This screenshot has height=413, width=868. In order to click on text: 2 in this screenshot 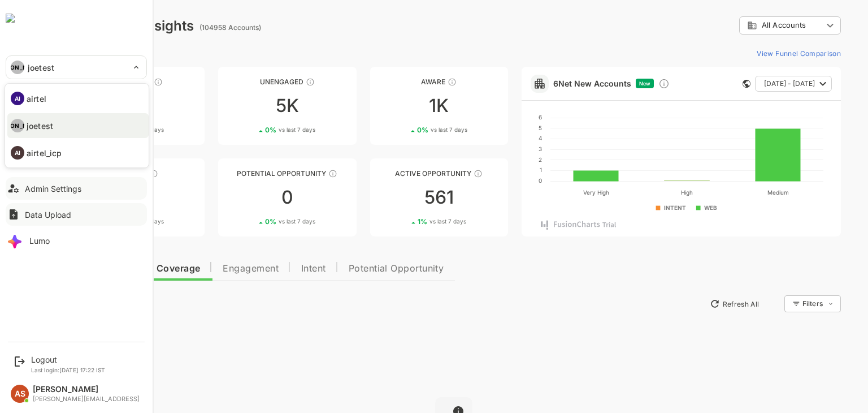, I will do `click(501, 159)`.